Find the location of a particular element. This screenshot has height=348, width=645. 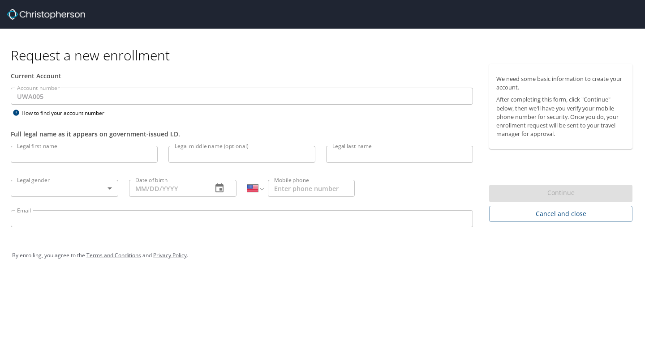

span: Cancel and close is located at coordinates (561, 214).